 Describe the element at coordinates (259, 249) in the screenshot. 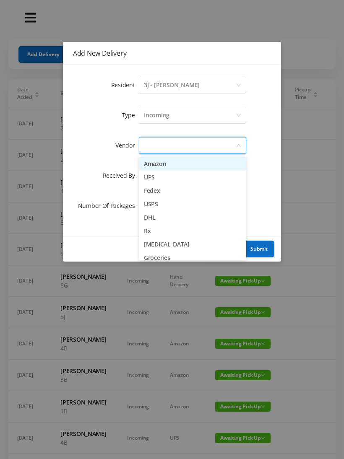

I see `button: Submit` at that location.